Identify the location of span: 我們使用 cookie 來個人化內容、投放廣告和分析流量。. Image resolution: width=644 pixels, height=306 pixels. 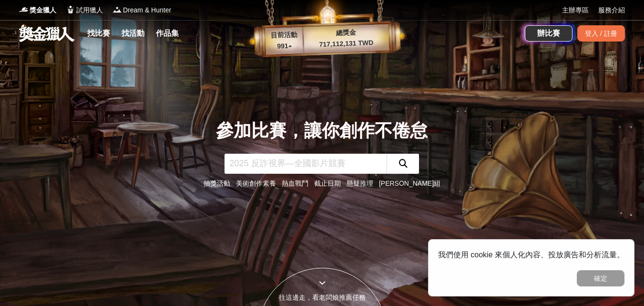
(531, 254).